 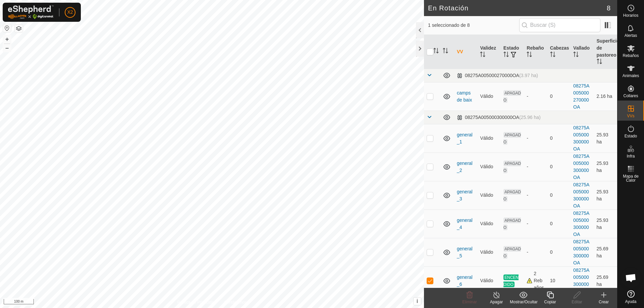 What do you see at coordinates (630, 35) in the screenshot?
I see `span: Alertas` at bounding box center [630, 35].